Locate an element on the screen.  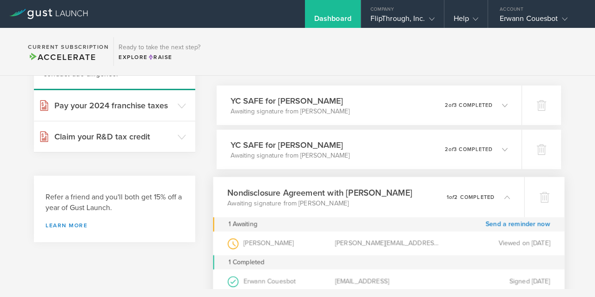
div: Explore is located at coordinates (159, 57).